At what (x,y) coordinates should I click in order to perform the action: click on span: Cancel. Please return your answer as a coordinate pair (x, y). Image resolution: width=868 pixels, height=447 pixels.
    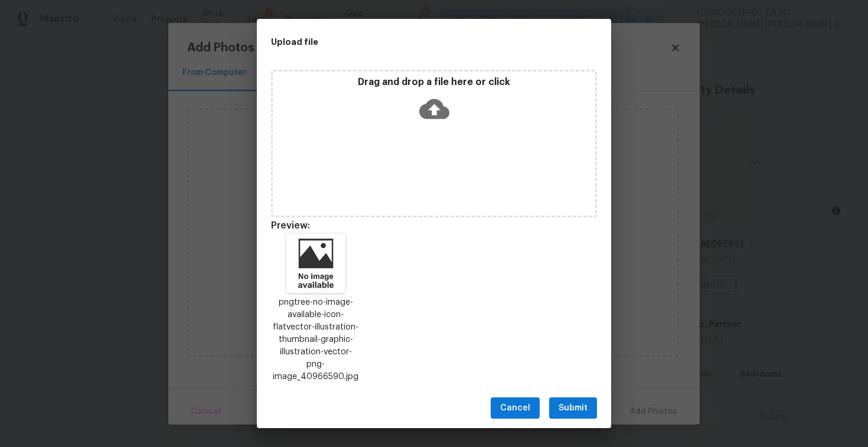
    Looking at the image, I should click on (514, 408).